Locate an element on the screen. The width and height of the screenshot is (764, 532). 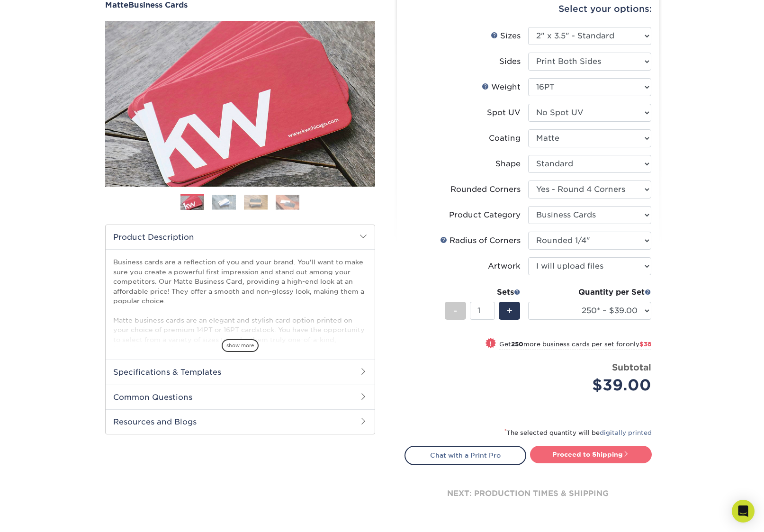
div: Sides is located at coordinates (510, 62).